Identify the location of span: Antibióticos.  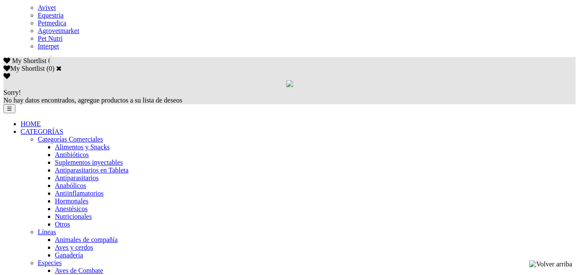
(72, 154).